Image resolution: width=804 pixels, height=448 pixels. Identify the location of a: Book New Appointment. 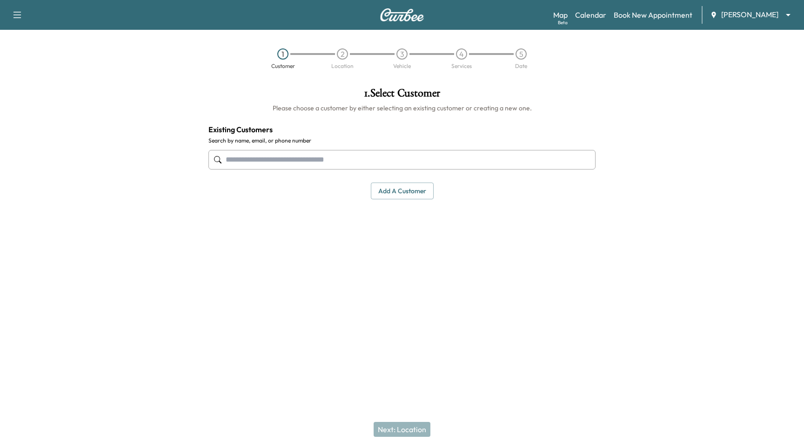
(653, 15).